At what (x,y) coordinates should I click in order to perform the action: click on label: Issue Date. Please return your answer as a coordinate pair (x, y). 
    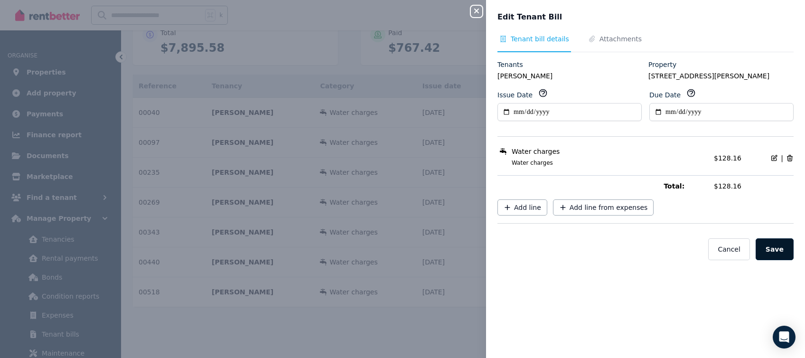
    Looking at the image, I should click on (515, 95).